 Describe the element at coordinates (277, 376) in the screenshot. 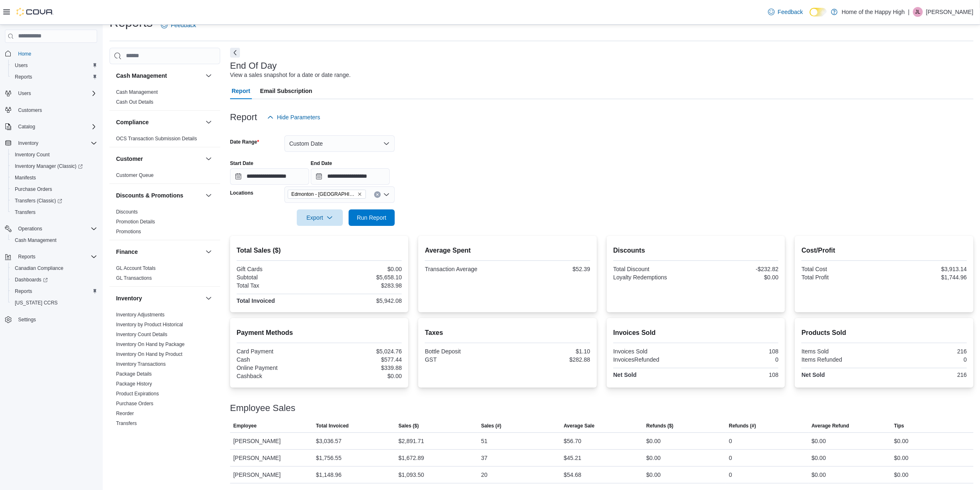

I see `div: Cashback` at that location.